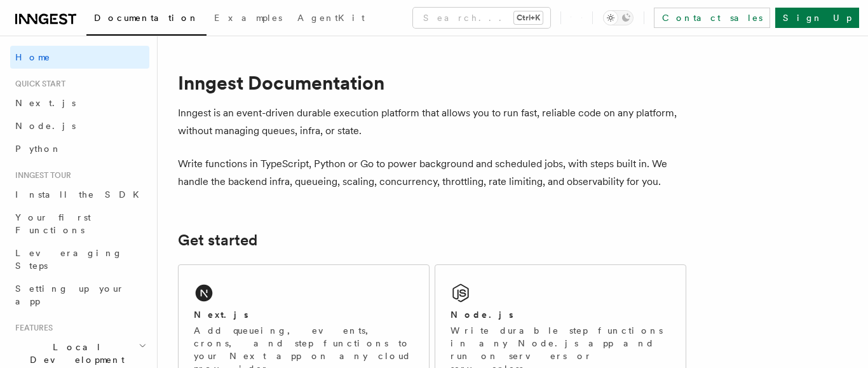  Describe the element at coordinates (618, 18) in the screenshot. I see `button: Toggle dark mode` at that location.